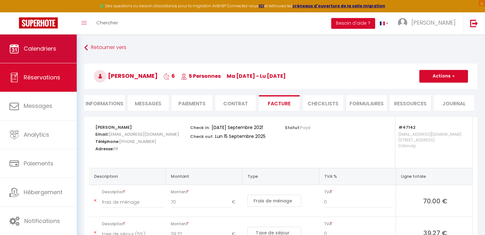  Describe the element at coordinates (435, 200) in the screenshot. I see `span: 70.00 €` at that location.